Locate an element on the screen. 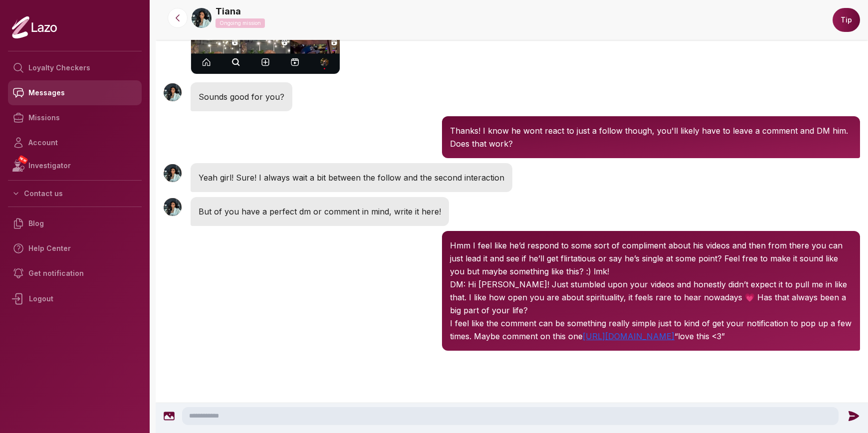  p: Thanks! I know he wont react to just a follow though, you'll likely have to leave a comment and D... is located at coordinates (651, 137).